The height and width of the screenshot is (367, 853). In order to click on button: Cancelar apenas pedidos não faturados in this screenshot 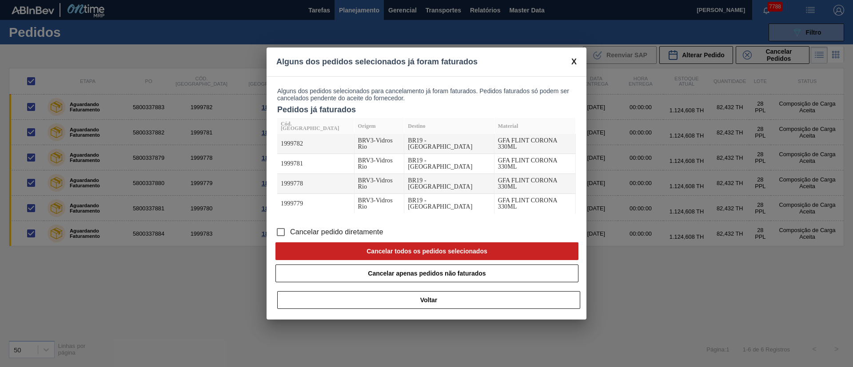, I will do `click(427, 274)`.